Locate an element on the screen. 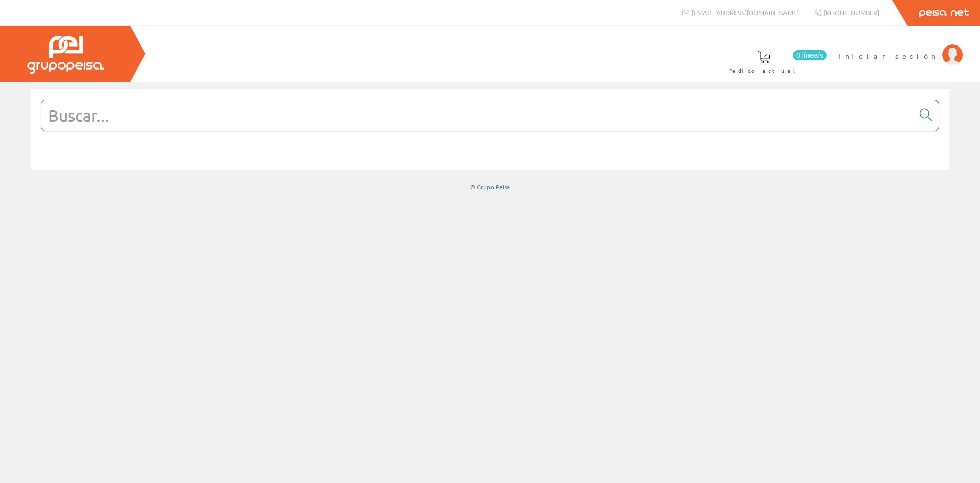  div: © Grupo Peisa is located at coordinates (490, 187).